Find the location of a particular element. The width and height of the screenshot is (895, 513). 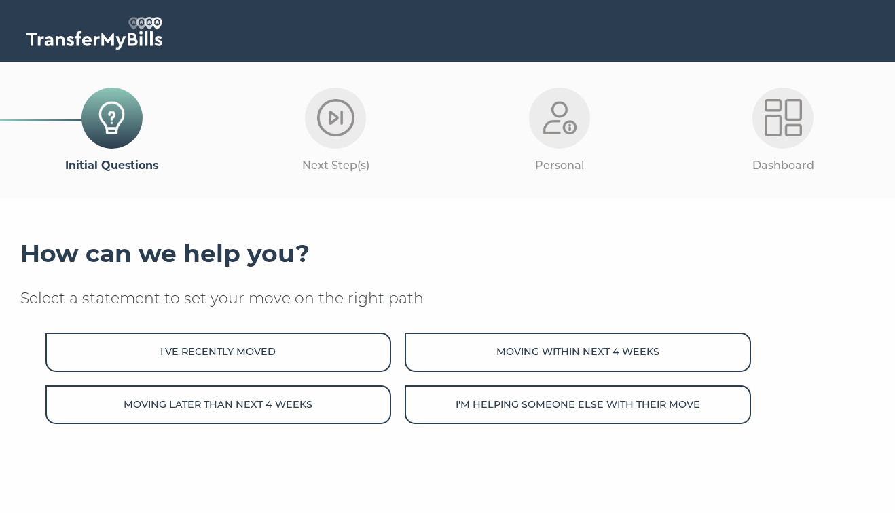

button: I've recently moved is located at coordinates (218, 352).